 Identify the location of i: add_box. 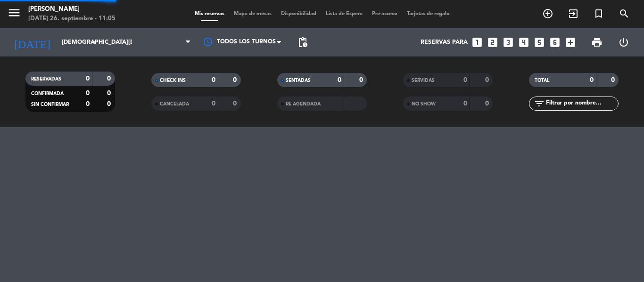
(570, 43).